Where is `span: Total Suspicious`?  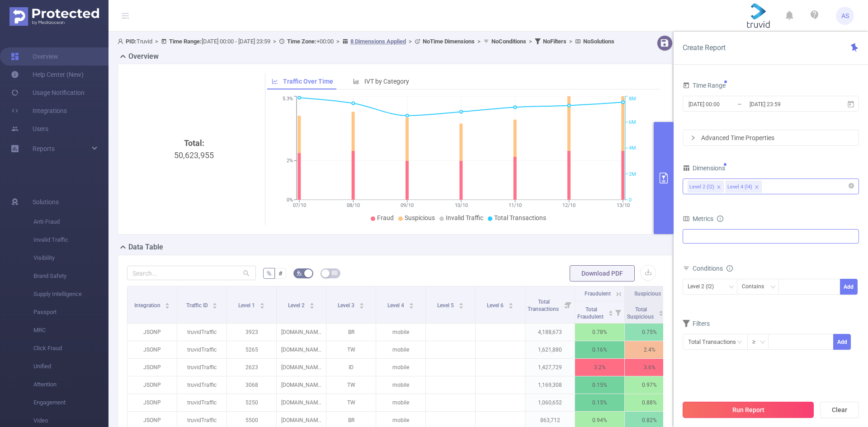 span: Total Suspicious is located at coordinates (641, 313).